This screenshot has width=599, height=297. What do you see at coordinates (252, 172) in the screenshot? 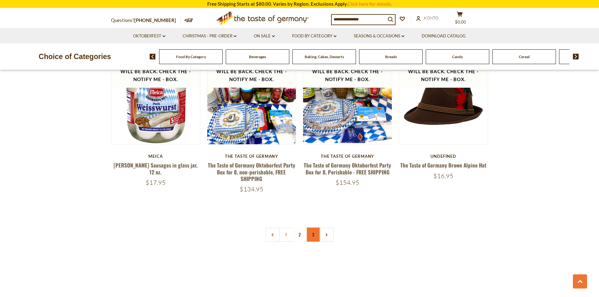
I see `a: The Taste of Germany Oktoberfest Party Box for 8, non-perishable, FREE SHIPPING` at bounding box center [252, 172].